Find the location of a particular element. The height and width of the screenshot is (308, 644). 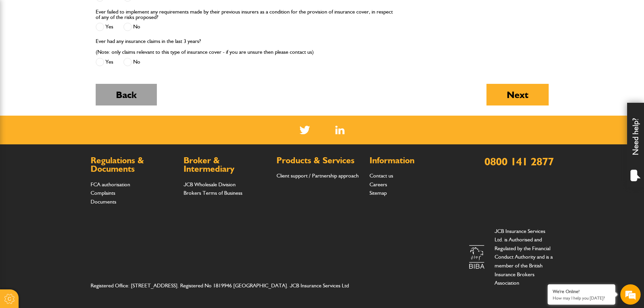

a: Client support / Partnership approach is located at coordinates (318, 175).